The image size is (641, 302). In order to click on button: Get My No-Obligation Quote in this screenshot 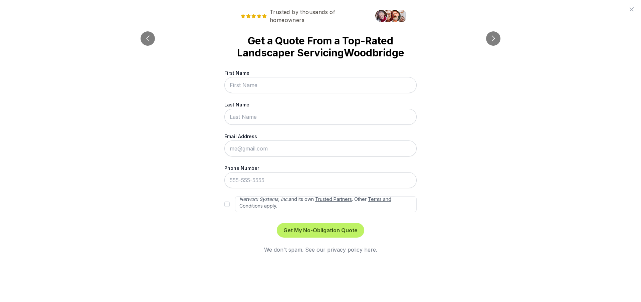, I will do `click(320, 230)`.